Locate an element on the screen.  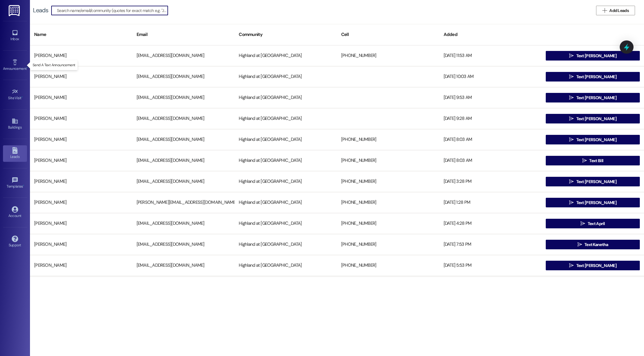
button: Add Leads is located at coordinates (615, 11).